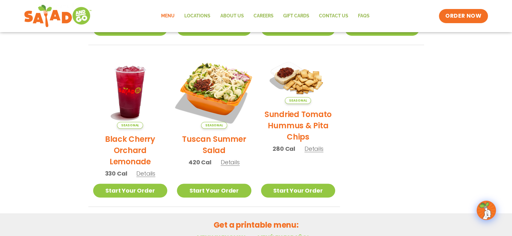 This screenshot has width=512, height=236. I want to click on a: FAQs, so click(363, 16).